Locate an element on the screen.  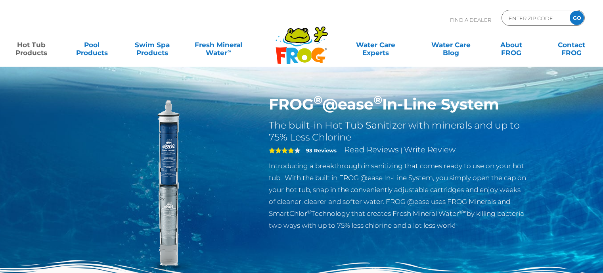
img: Frog Products Logo is located at coordinates (302, 40).